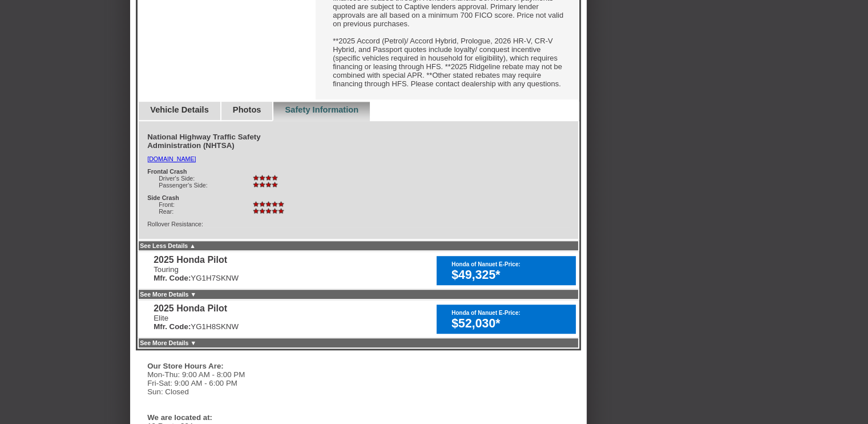 The image size is (868, 424). I want to click on div: We are located at:, so click(230, 417).